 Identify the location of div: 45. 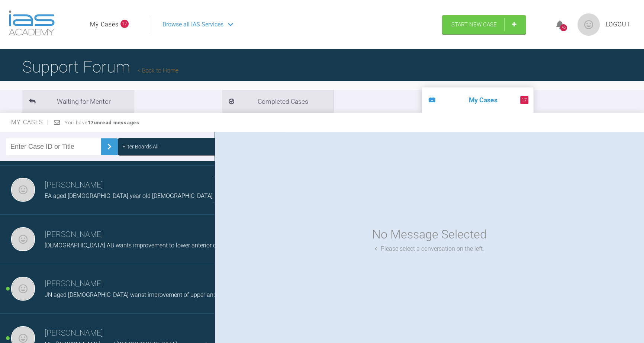
(563, 28).